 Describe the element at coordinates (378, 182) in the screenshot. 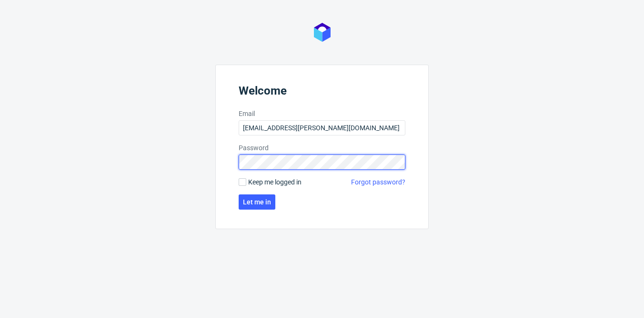

I see `a: Forgot password?` at that location.